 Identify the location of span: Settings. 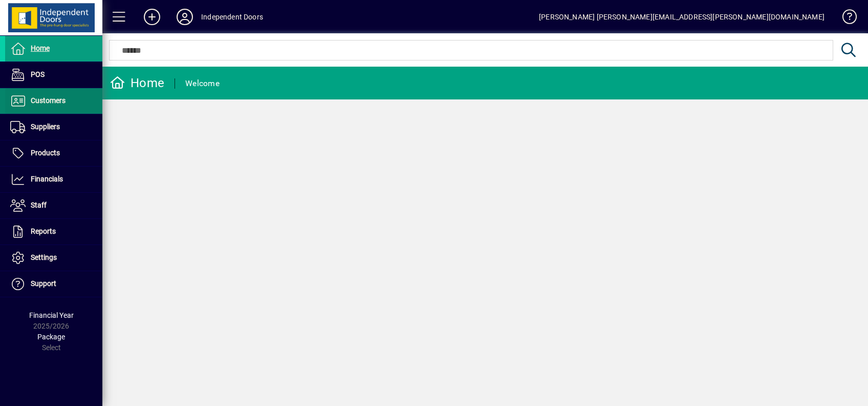
(43, 257).